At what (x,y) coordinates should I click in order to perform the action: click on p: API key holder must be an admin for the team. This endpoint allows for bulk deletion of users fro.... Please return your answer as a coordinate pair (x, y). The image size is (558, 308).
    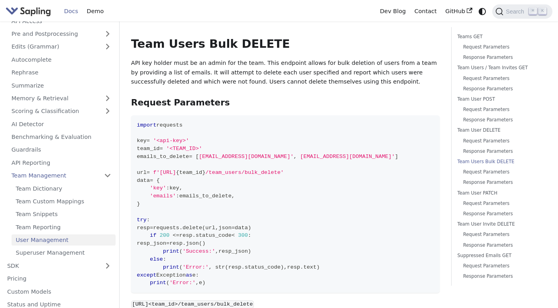
    Looking at the image, I should click on (285, 72).